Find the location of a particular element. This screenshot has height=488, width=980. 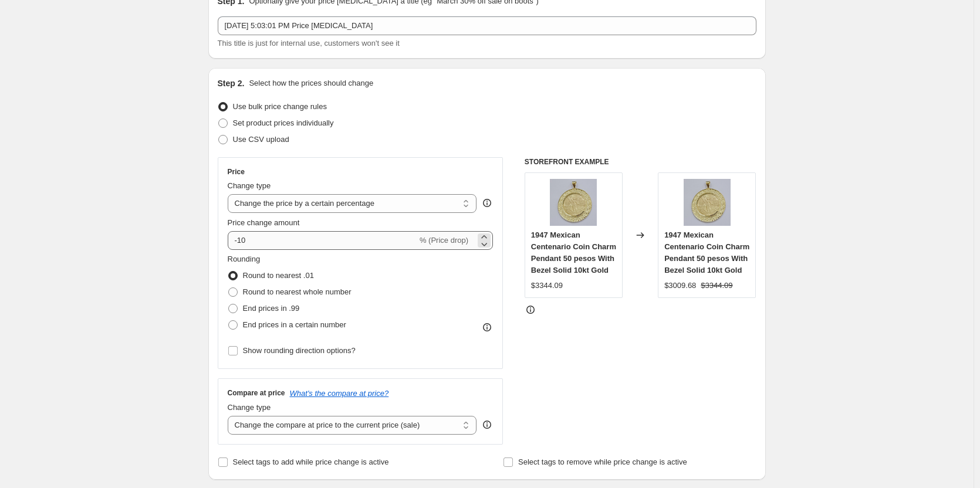

strike: $3344.09 is located at coordinates (717, 286).